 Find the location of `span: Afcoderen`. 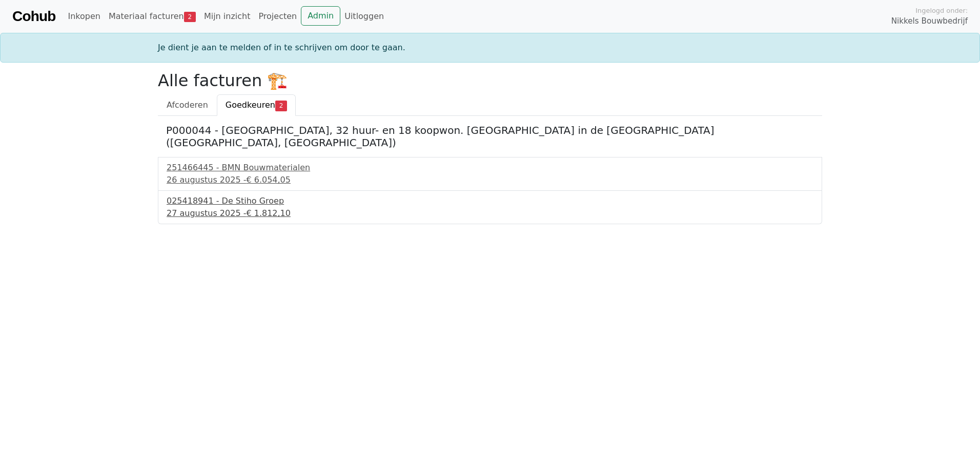

span: Afcoderen is located at coordinates (187, 105).